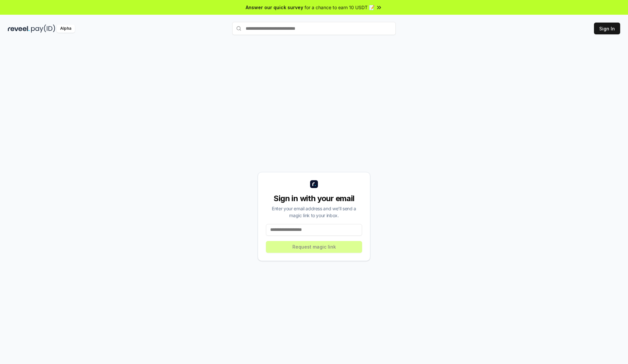  What do you see at coordinates (43, 28) in the screenshot?
I see `img: pay_id` at bounding box center [43, 28].